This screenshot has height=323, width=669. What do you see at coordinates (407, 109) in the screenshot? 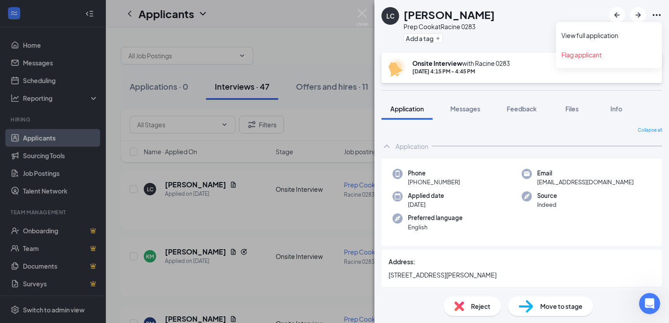
I see `span: Application` at bounding box center [407, 109].